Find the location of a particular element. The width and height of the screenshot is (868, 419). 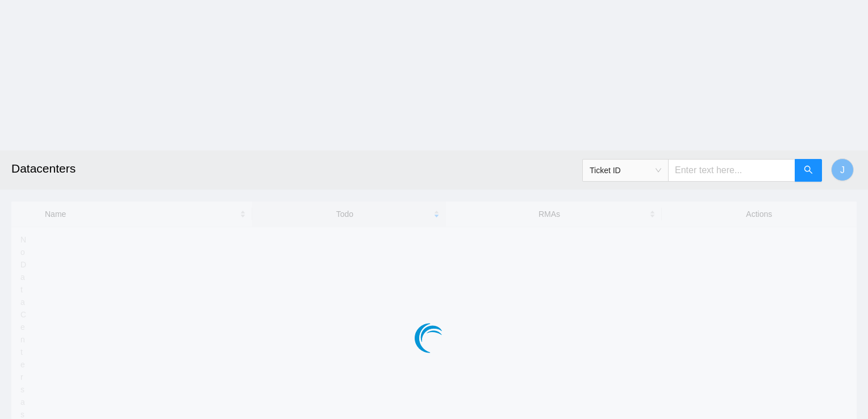

button: search is located at coordinates (808, 170).